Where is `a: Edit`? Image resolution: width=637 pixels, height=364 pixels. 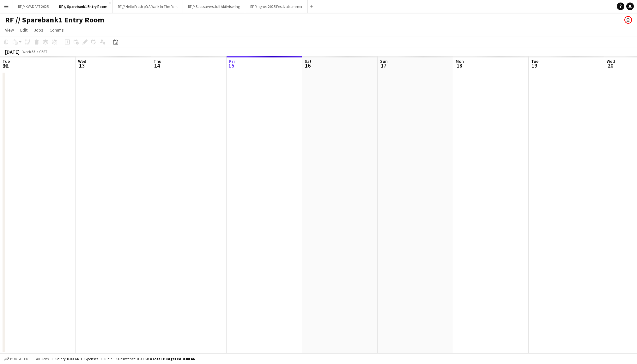
a: Edit is located at coordinates (24, 30).